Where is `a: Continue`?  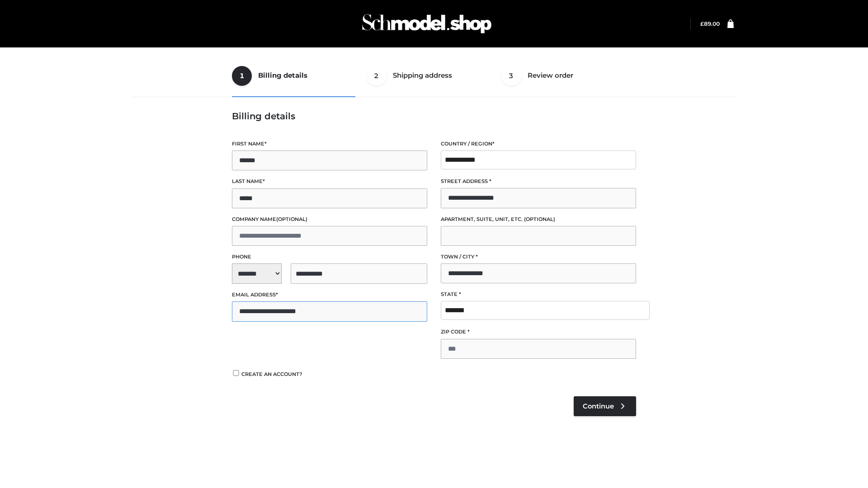 a: Continue is located at coordinates (605, 406).